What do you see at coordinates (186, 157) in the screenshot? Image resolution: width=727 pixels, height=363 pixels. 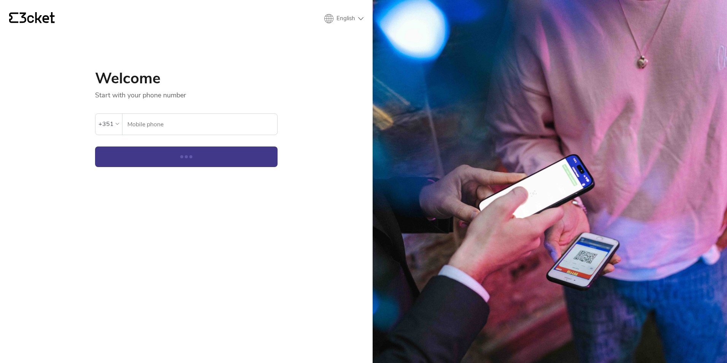 I see `button: Continue` at bounding box center [186, 157].